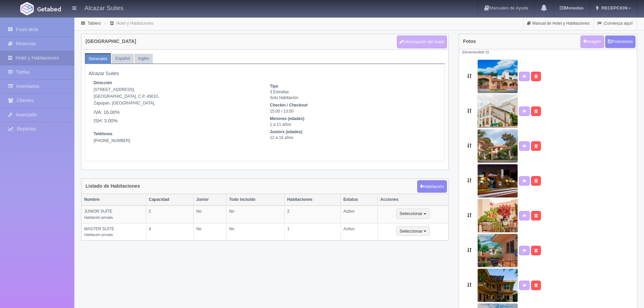 The image size is (644, 308). I want to click on th: Capacidad, so click(170, 200).